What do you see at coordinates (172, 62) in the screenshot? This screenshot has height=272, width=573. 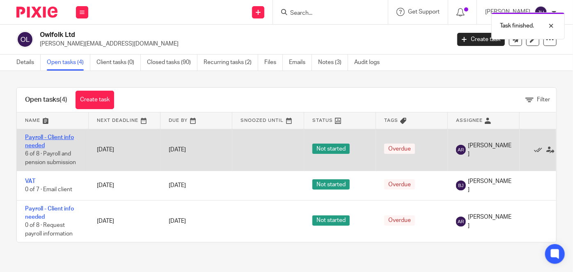 I see `a: Closed tasks (90)` at bounding box center [172, 62].